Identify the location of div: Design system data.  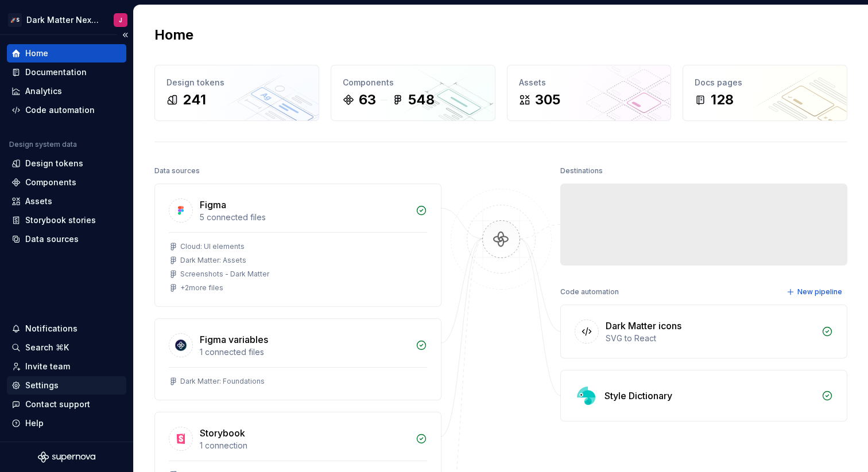
(43, 145).